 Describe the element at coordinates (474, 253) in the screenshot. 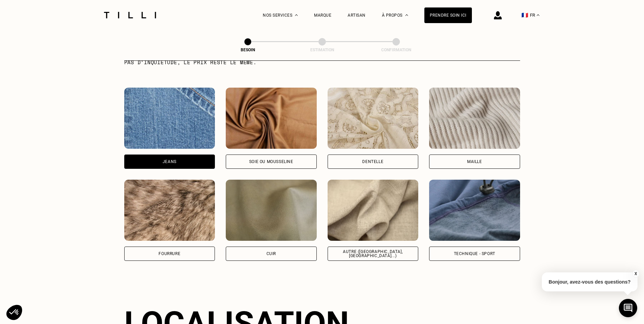

I see `div: Technique - Sport` at that location.